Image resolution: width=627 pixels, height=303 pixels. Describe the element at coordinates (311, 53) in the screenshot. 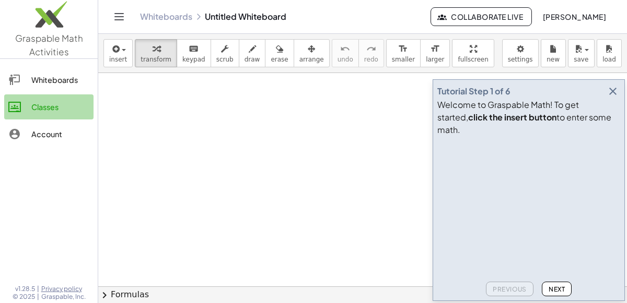

I see `button: arrange` at that location.